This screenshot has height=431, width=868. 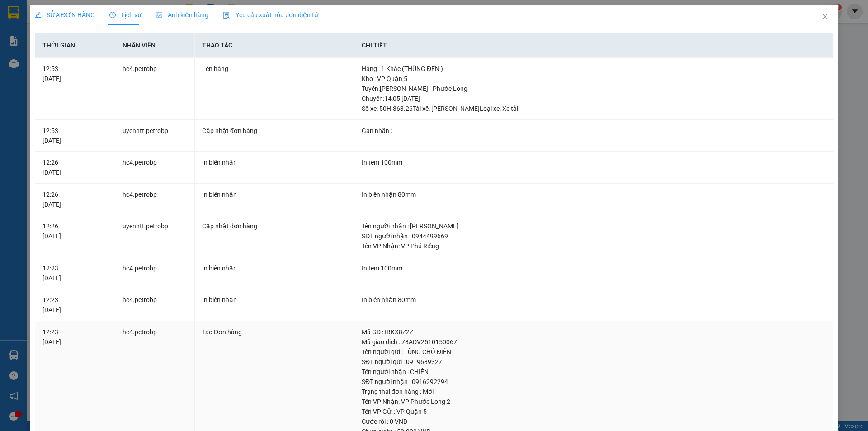 I want to click on div: Trạng thái đơn hàng : Mới, so click(x=594, y=391).